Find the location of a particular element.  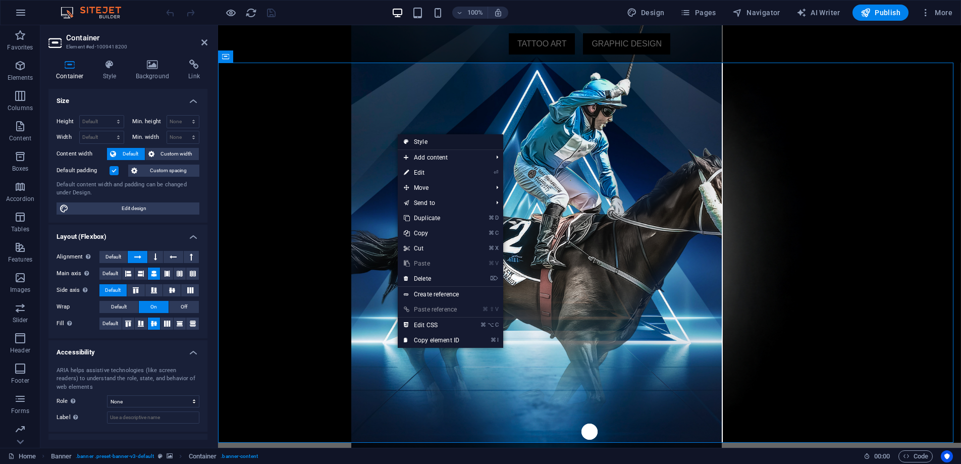

span: Publish is located at coordinates (880, 13).